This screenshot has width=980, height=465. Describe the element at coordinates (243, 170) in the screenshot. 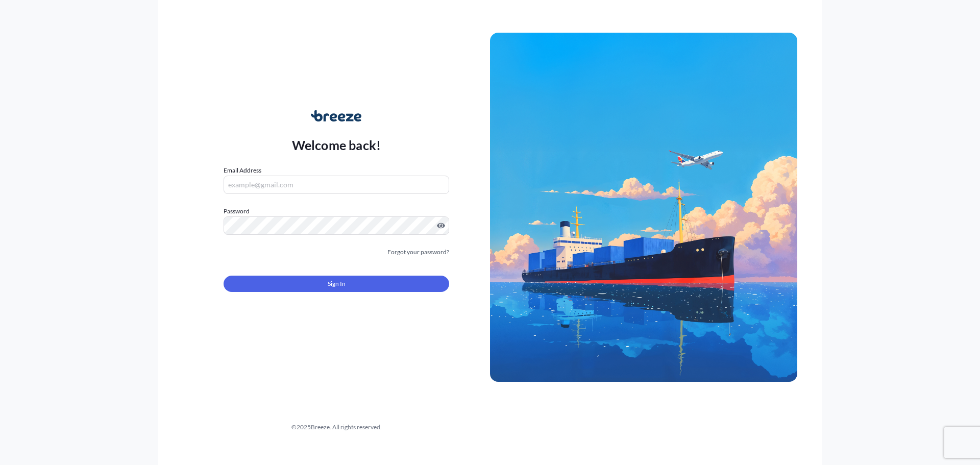

I see `label: Email Address` at that location.